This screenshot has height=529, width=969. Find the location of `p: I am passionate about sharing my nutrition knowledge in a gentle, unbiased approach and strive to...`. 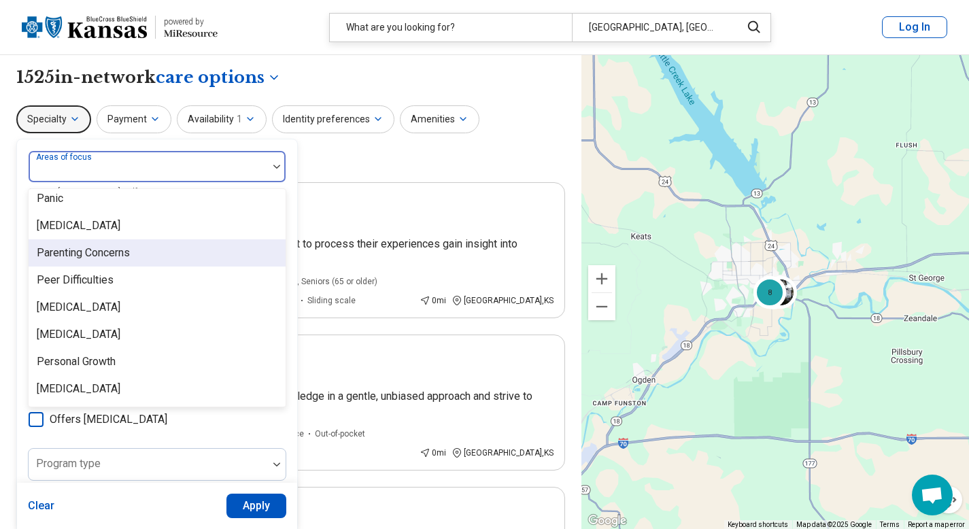

p: I am passionate about sharing my nutrition knowledge in a gentle, unbiased approach and strive to... is located at coordinates (311, 405).